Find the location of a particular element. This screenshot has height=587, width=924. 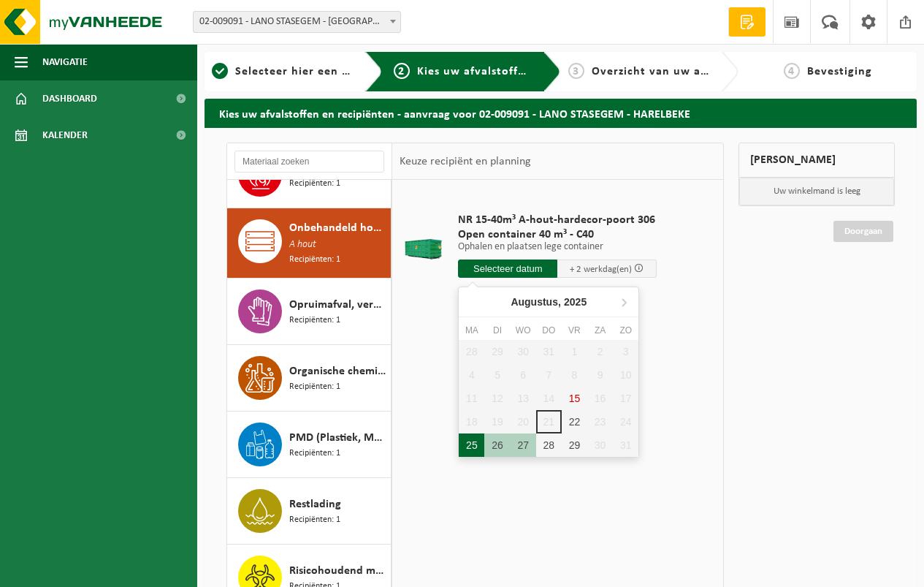

i: 2025 is located at coordinates (575, 302).